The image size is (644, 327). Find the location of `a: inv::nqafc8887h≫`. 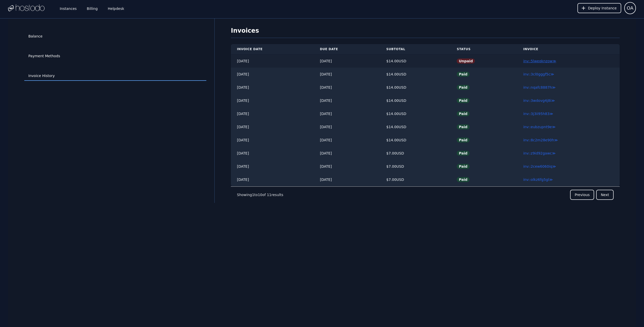

a: inv::nqafc8887h≫ is located at coordinates (540, 87).